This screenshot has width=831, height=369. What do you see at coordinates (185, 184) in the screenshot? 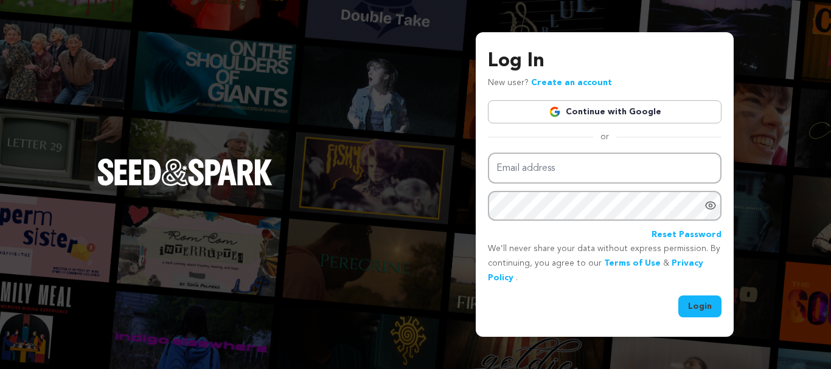
I see `a: Seed&Spark Homepage` at bounding box center [185, 184].